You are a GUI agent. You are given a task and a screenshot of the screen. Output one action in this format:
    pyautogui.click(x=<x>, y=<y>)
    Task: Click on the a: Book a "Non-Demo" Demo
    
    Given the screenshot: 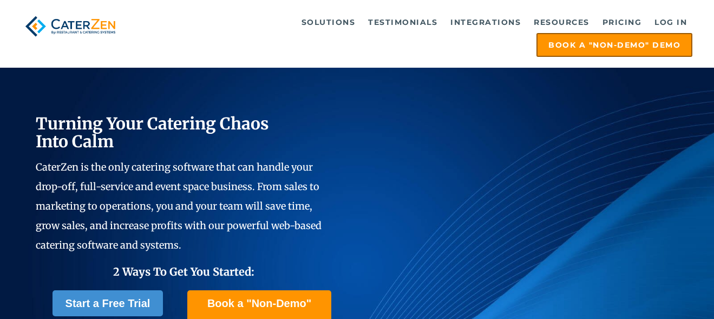 What is the action you would take?
    pyautogui.click(x=614, y=45)
    